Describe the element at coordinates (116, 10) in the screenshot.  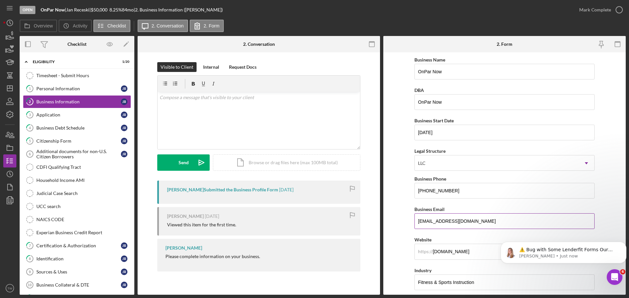
I see `div: 8.25 %` at that location.